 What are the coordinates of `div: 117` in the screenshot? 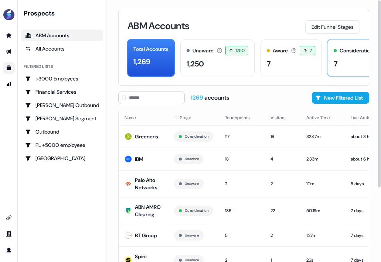 It's located at (242, 137).